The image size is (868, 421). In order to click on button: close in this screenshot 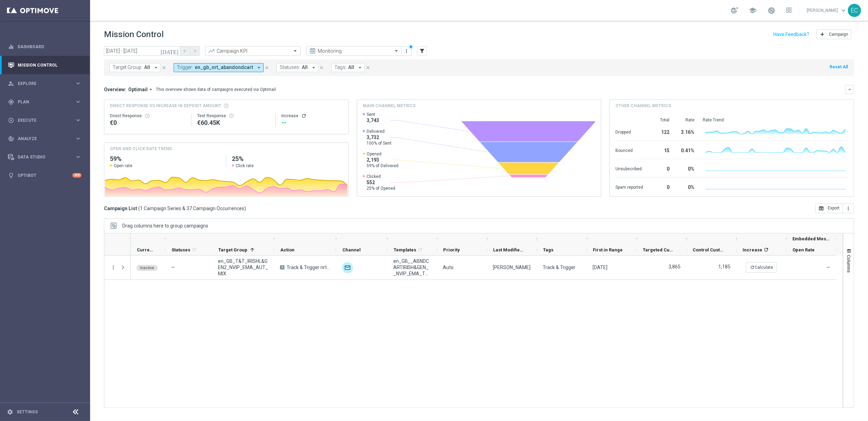, I will do `click(267, 68)`.